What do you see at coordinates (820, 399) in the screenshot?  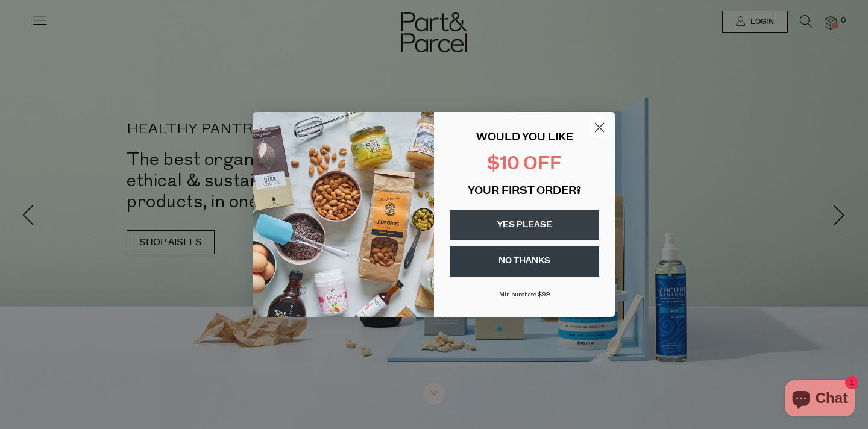 I see `inbox-online-store-chat: Shopify online store chat` at bounding box center [820, 399].